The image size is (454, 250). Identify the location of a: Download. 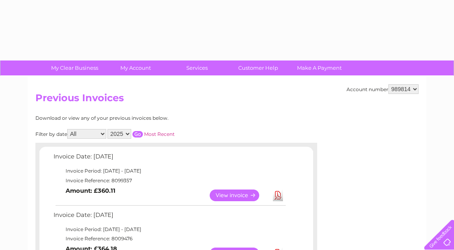
(278, 195).